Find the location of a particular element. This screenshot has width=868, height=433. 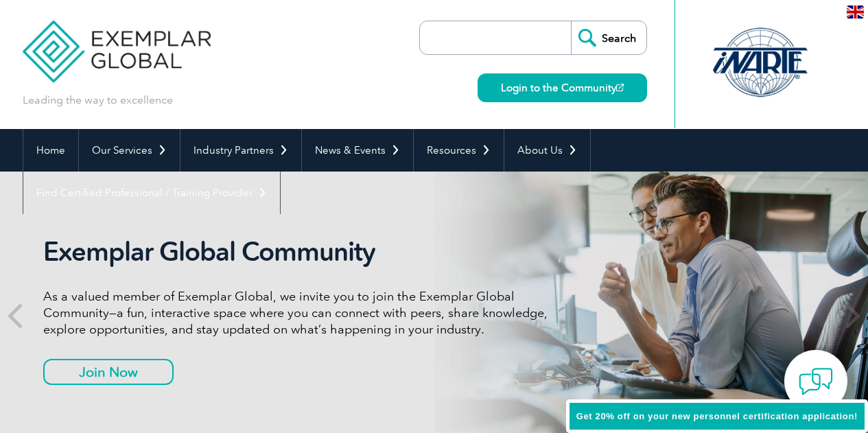

input: Search is located at coordinates (609, 37).